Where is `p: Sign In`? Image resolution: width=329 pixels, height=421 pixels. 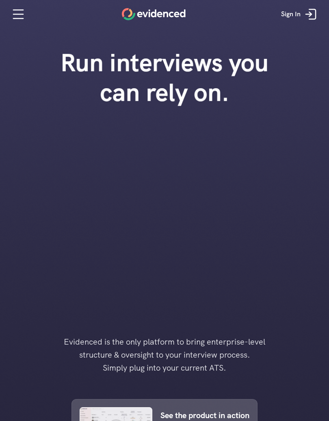
p: Sign In is located at coordinates (291, 14).